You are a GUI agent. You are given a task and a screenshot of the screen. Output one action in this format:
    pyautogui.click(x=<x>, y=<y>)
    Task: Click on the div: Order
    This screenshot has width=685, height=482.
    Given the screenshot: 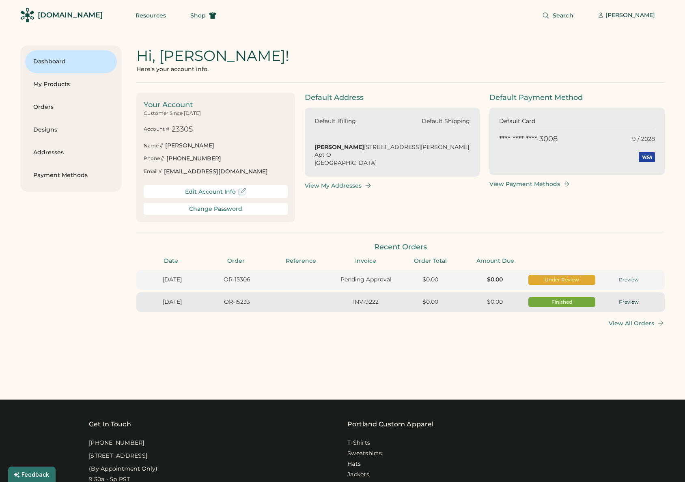 What is the action you would take?
    pyautogui.click(x=236, y=261)
    